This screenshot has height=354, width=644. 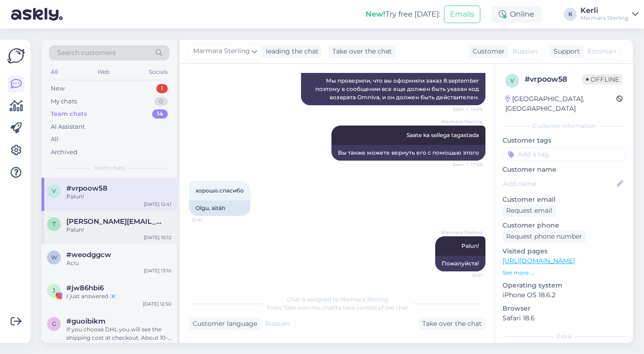 What do you see at coordinates (58, 89) in the screenshot?
I see `div: New` at bounding box center [58, 89].